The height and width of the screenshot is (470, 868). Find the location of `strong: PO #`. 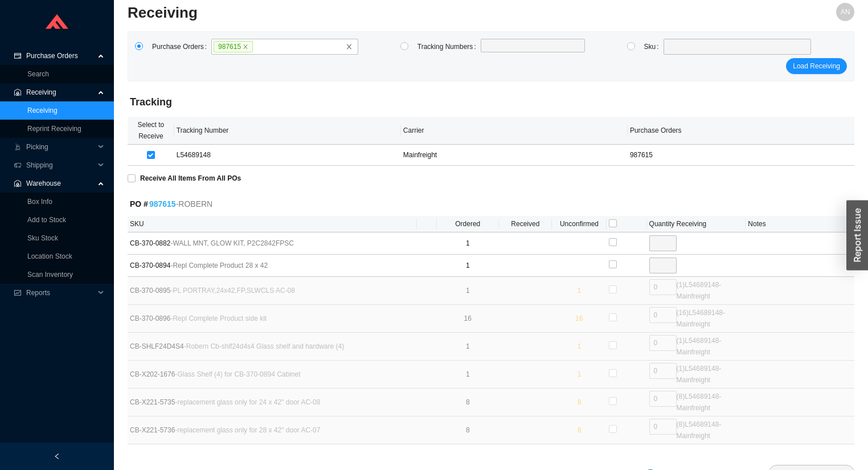

strong: PO # is located at coordinates (152, 204).